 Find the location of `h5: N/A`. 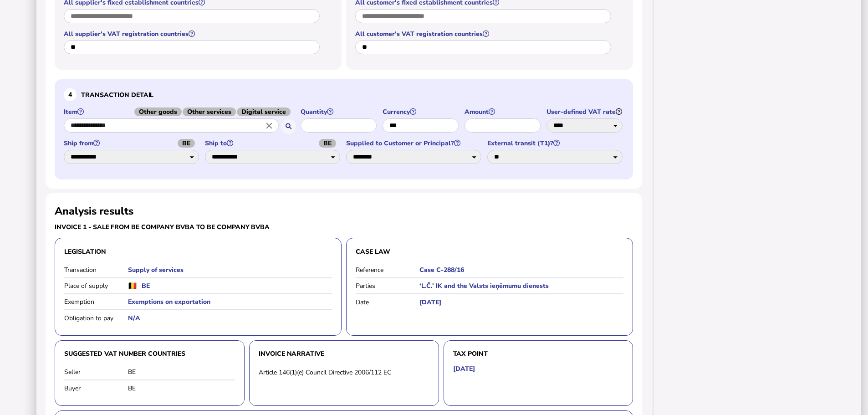

h5: N/A is located at coordinates (230, 318).